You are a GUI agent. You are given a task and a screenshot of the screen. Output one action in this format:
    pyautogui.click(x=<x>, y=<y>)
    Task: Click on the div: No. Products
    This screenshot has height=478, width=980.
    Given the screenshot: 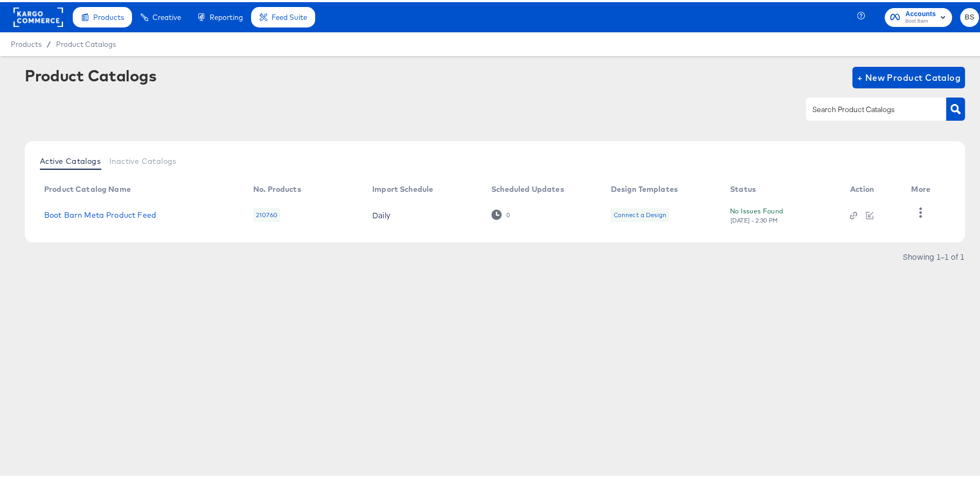 What is the action you would take?
    pyautogui.click(x=277, y=187)
    